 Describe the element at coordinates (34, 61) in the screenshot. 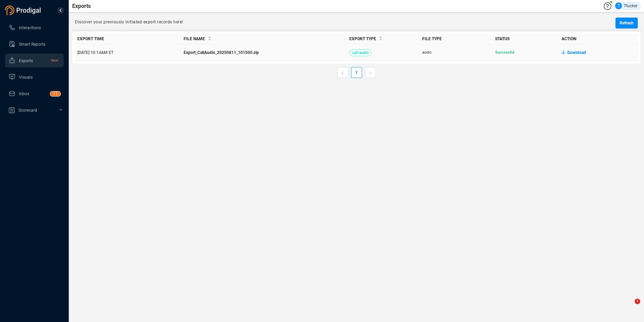

I see `li: Exports` at that location.